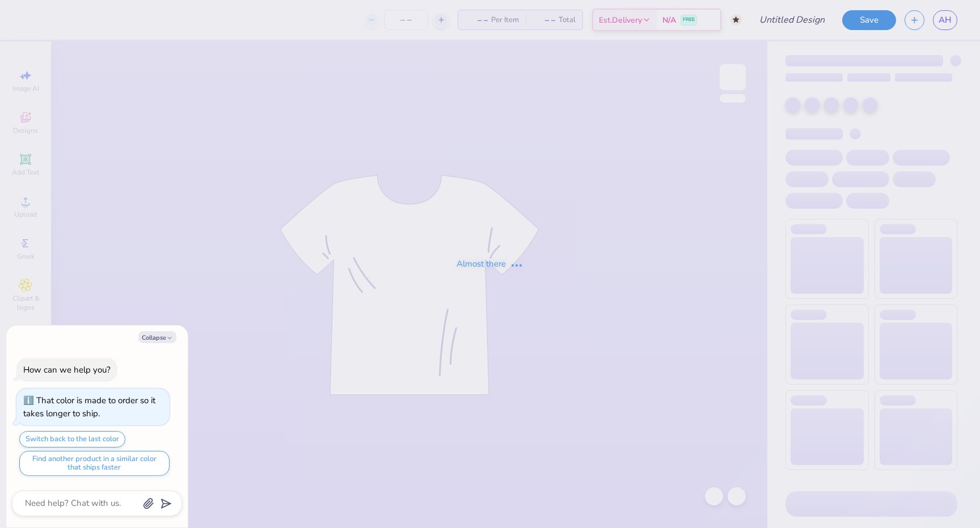  What do you see at coordinates (94, 463) in the screenshot?
I see `button: Find another product in a similar color that ships faster` at bounding box center [94, 463].